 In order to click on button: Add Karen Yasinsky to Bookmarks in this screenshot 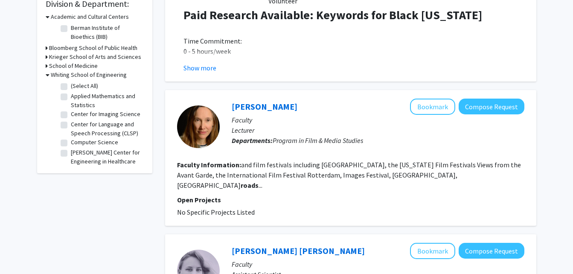, I will do `click(433, 107)`.